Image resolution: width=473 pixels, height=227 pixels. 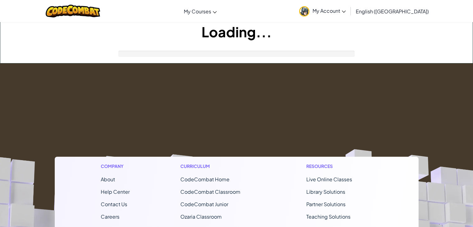 What do you see at coordinates (200, 11) in the screenshot?
I see `a: My Courses` at bounding box center [200, 11].